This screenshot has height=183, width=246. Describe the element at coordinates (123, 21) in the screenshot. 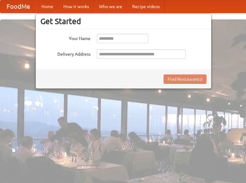

I see `h3: Get Started` at that location.